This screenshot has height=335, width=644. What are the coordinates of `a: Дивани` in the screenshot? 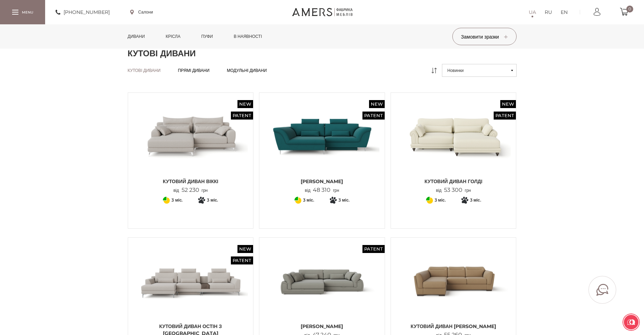 It's located at (136, 37).